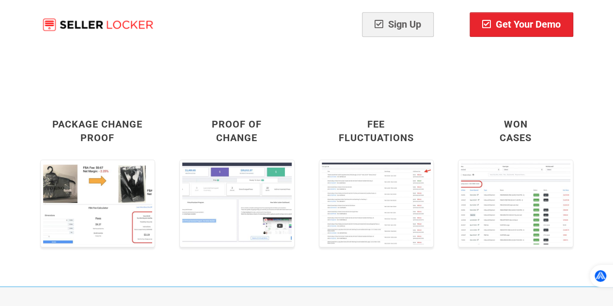 The height and width of the screenshot is (306, 613). Describe the element at coordinates (516, 204) in the screenshot. I see `img: Won-Cases-Seller-Locker.jpg` at that location.